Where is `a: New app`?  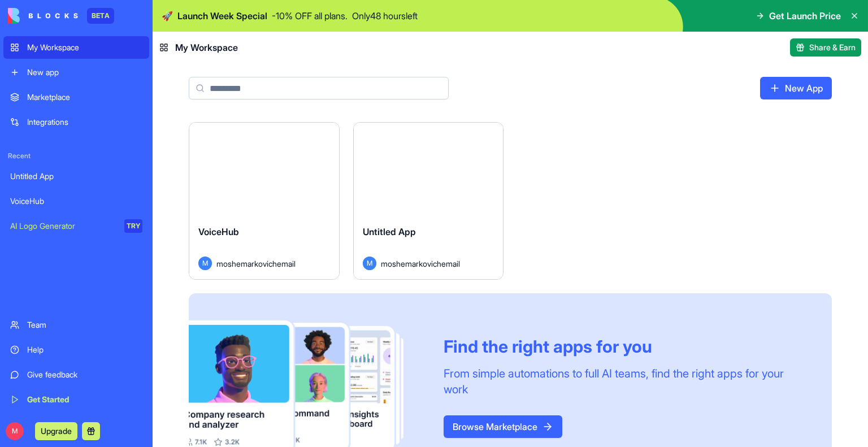 a: New app is located at coordinates (77, 72).